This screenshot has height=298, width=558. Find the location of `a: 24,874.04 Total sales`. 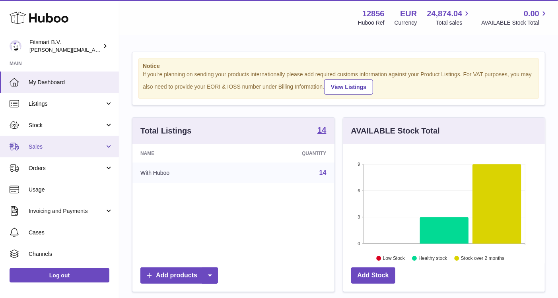

a: 24,874.04 Total sales is located at coordinates (449, 17).